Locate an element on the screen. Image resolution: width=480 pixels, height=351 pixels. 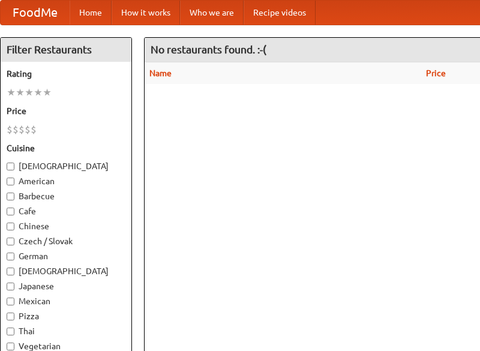
input: Pizza is located at coordinates (10, 316).